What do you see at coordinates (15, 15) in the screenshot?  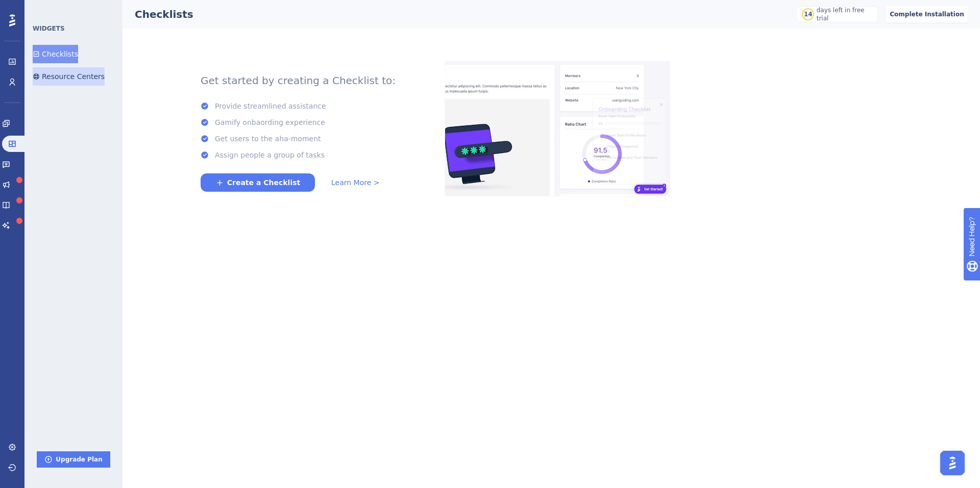 I see `button: Open AI Assistant Launcher` at bounding box center [15, 15].